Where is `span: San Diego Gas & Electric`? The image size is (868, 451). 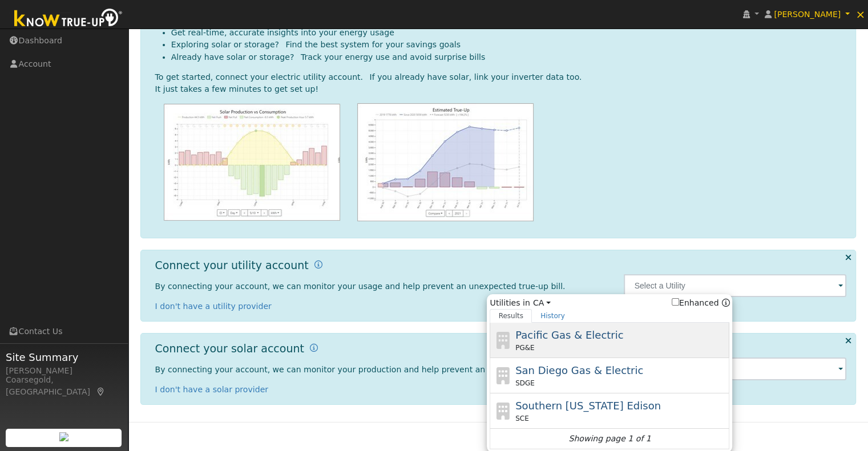
span: San Diego Gas & Electric is located at coordinates (579, 370).